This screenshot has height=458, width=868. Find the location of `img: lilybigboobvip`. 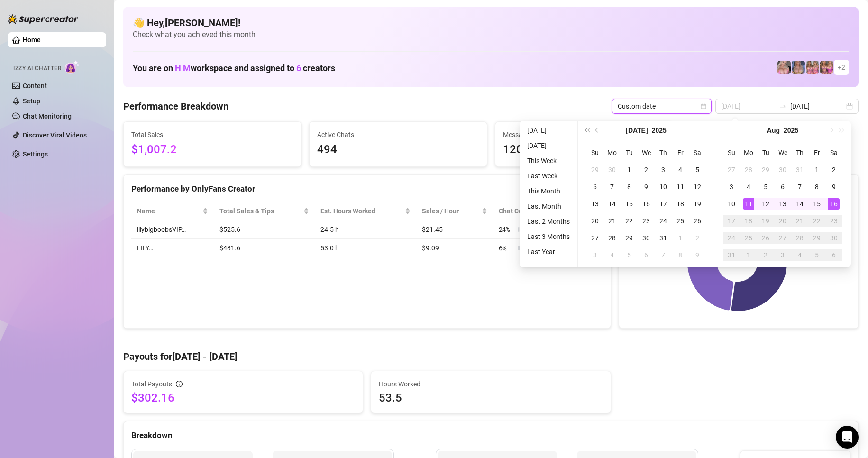

img: lilybigboobvip is located at coordinates (784, 67).